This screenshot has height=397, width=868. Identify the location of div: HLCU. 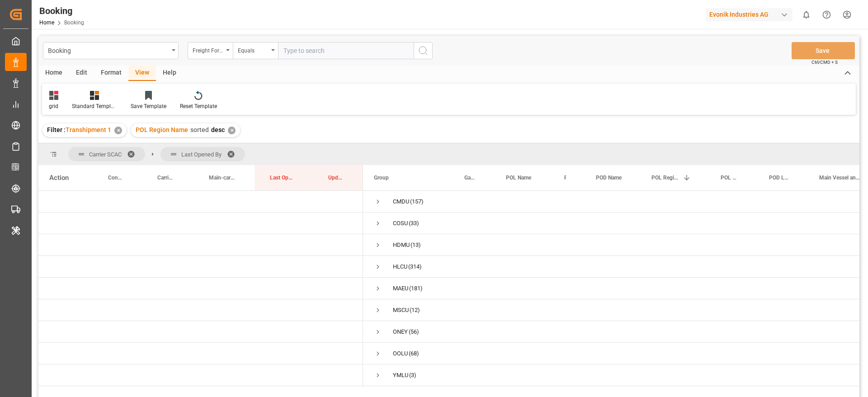
(400, 267).